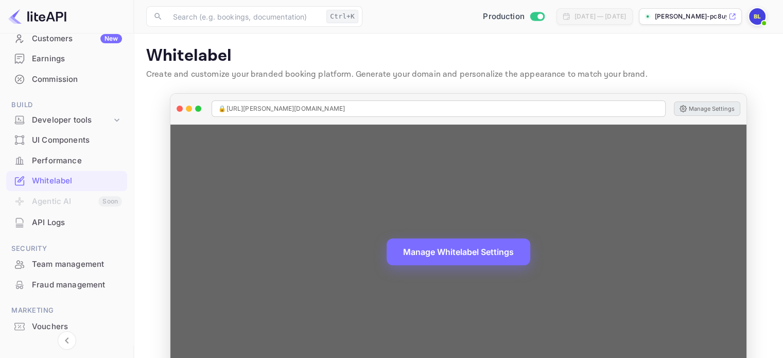 The width and height of the screenshot is (783, 358). What do you see at coordinates (66, 326) in the screenshot?
I see `a: Vouchers` at bounding box center [66, 326].